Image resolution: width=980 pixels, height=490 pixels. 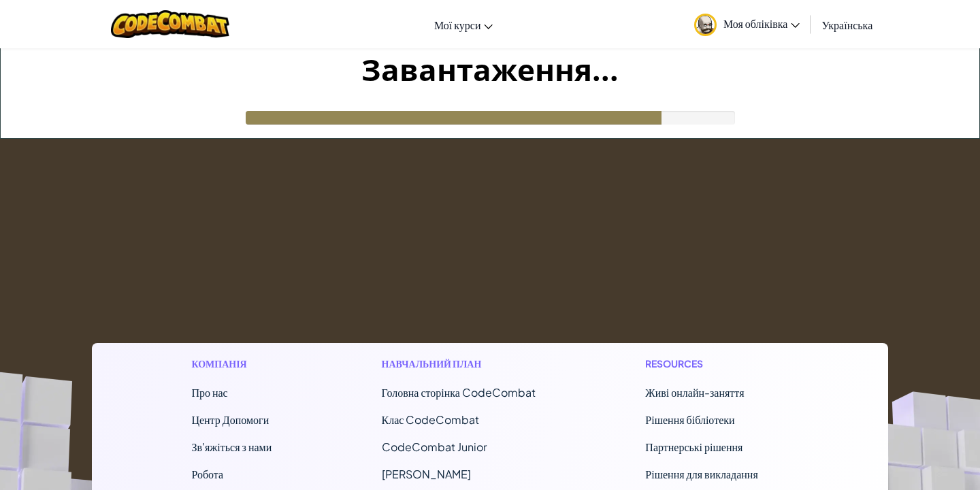 I want to click on a: CodeCombat logo, so click(x=170, y=24).